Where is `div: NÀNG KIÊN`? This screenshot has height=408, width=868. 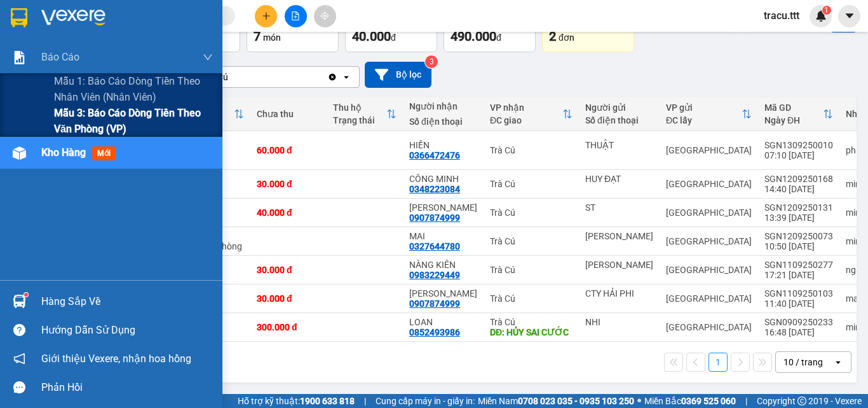
div: NÀNG KIÊN is located at coordinates (443, 265).